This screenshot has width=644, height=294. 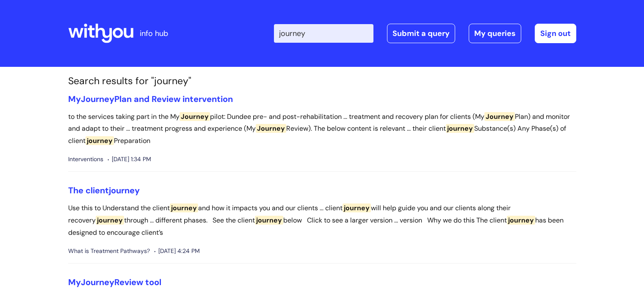 I want to click on a: The clientjourney, so click(x=104, y=190).